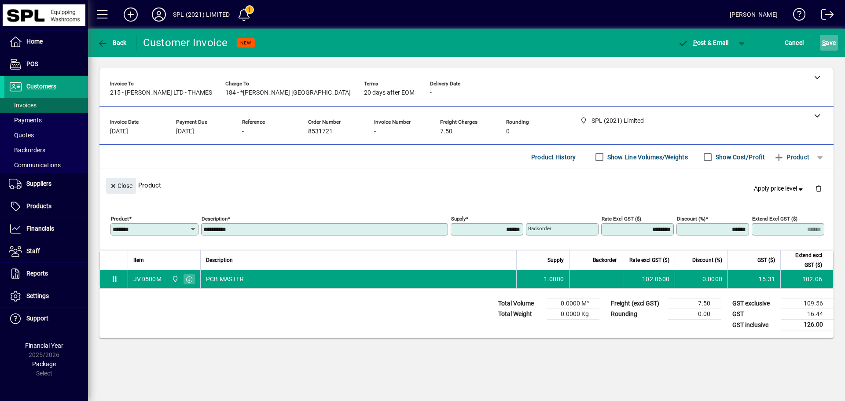  What do you see at coordinates (46, 120) in the screenshot?
I see `a: Payments` at bounding box center [46, 120].